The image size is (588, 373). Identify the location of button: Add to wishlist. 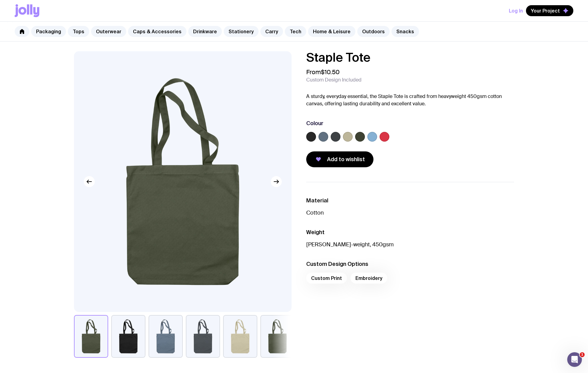
(340, 159).